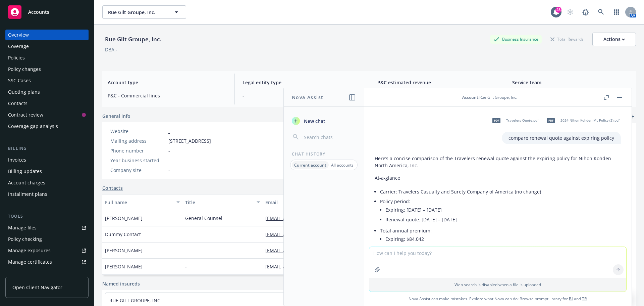 Image resolution: width=644 pixels, height=306 pixels. Describe the element at coordinates (617, 12) in the screenshot. I see `a: Switch app` at that location.